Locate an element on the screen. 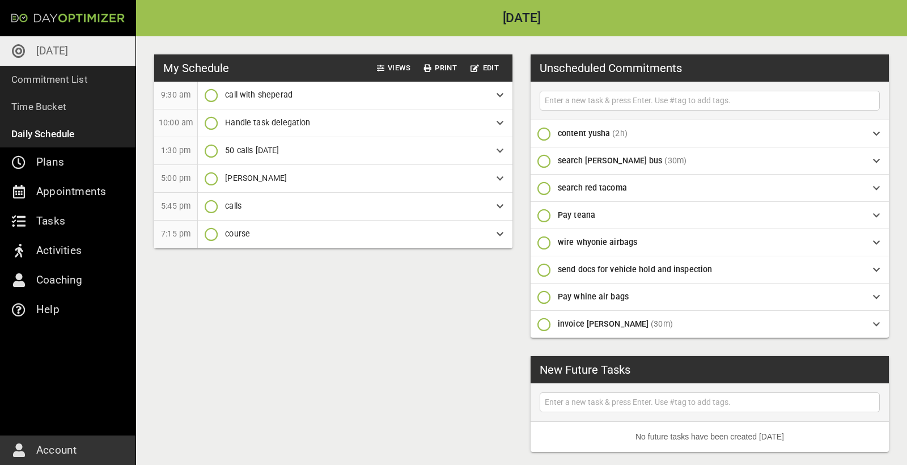 The width and height of the screenshot is (907, 465). p: Tasks is located at coordinates (50, 221).